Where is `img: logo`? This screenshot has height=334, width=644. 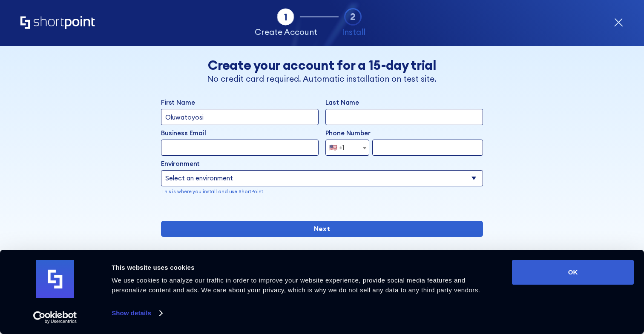
img: logo is located at coordinates (55, 279).